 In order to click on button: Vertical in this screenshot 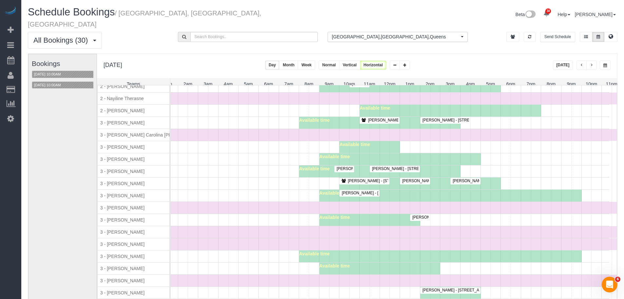, I will do `click(350, 65)`.